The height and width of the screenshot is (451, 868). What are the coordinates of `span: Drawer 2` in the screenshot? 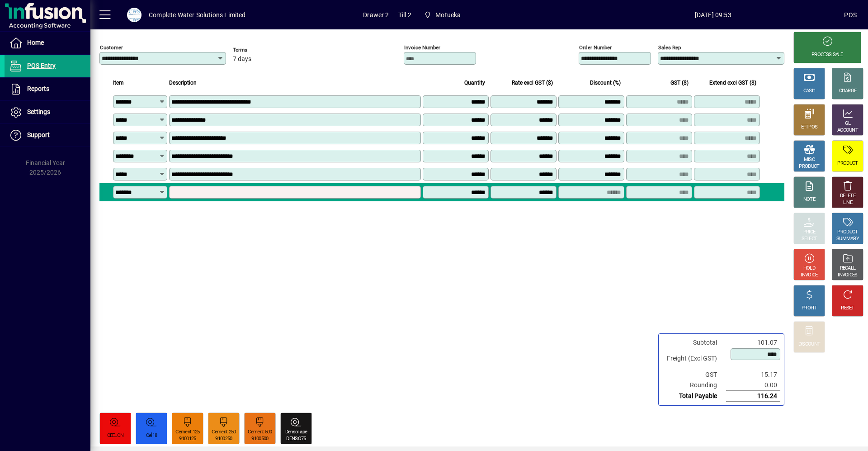 It's located at (376, 15).